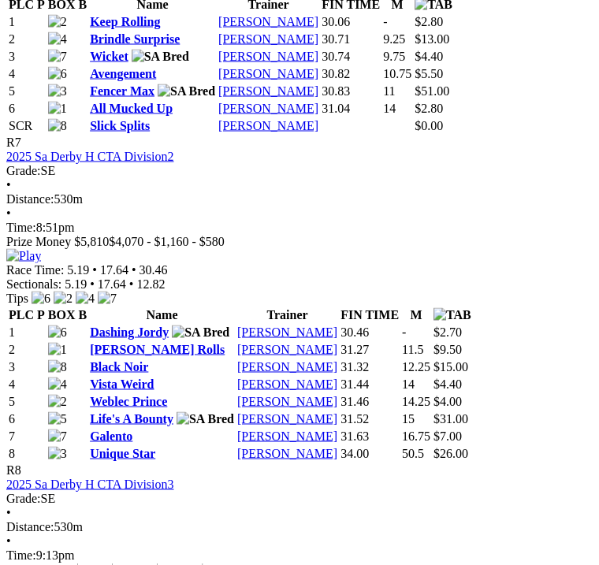 This screenshot has width=599, height=565. I want to click on img: 1, so click(57, 109).